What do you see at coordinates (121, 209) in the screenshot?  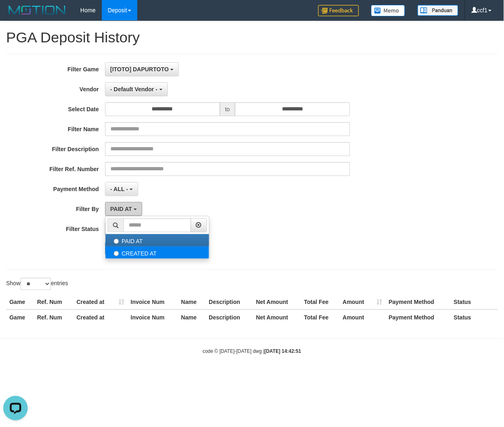 I see `span: PAID AT` at bounding box center [121, 209].